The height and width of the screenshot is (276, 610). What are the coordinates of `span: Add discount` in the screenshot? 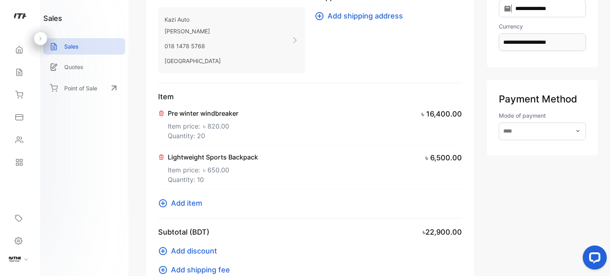 It's located at (194, 250).